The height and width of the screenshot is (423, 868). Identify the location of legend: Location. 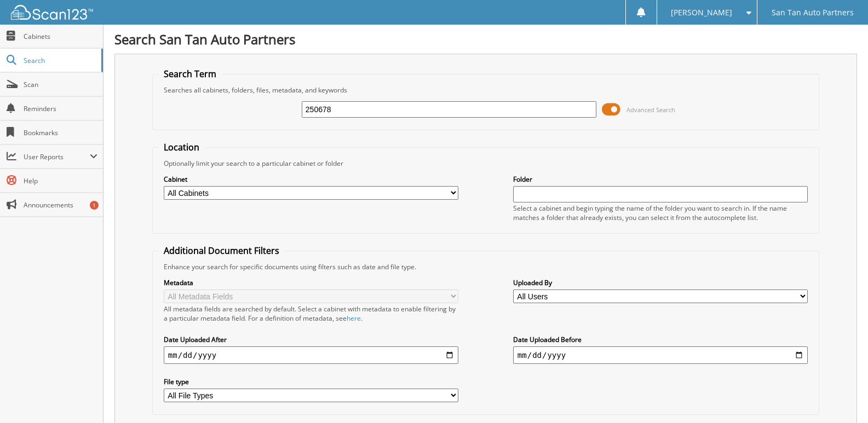
(181, 147).